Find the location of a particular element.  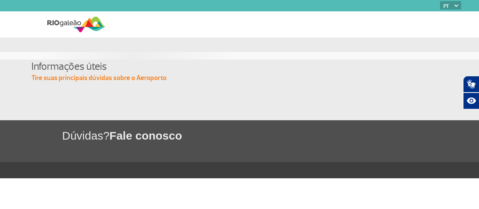

h1: Dúvidas? is located at coordinates (270, 135).